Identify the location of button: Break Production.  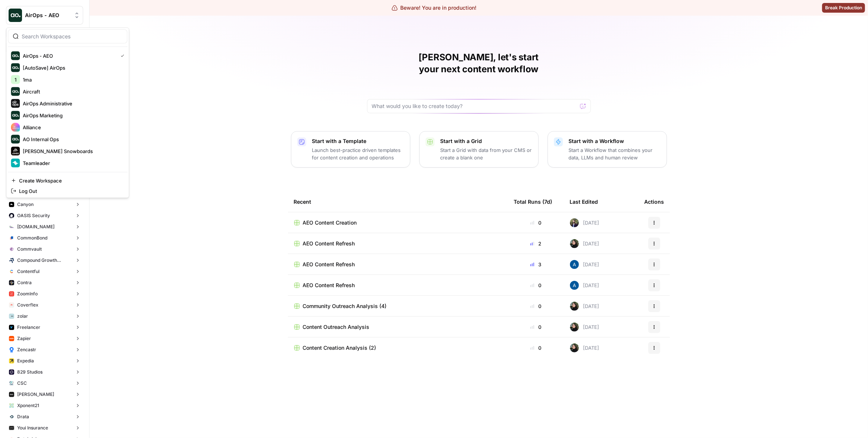
(843, 8).